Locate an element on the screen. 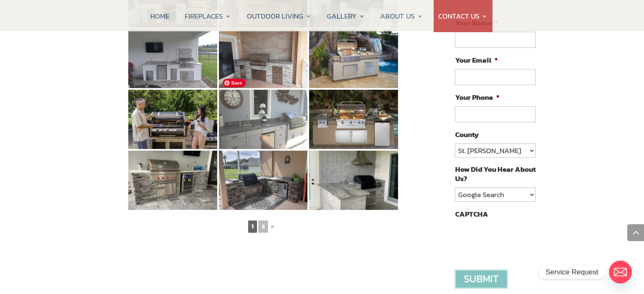  img: 23 is located at coordinates (354, 180).